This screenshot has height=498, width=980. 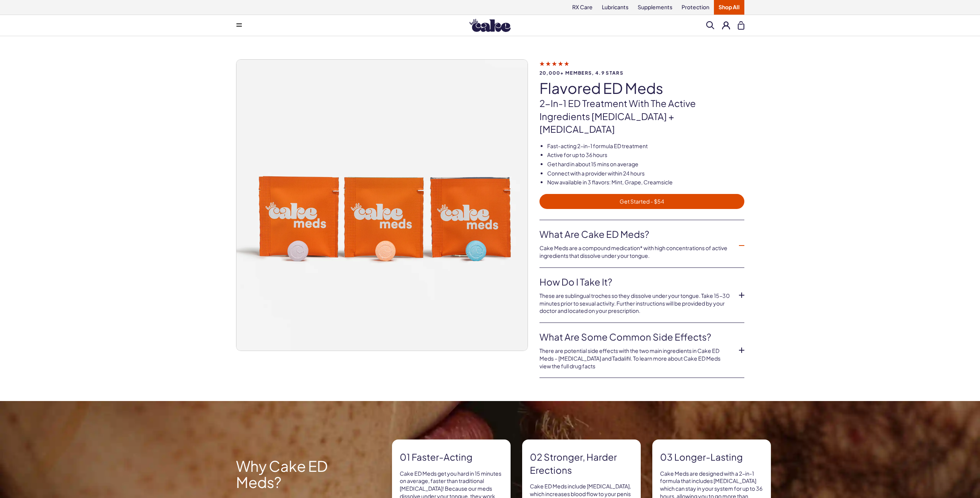 What do you see at coordinates (636, 337) in the screenshot?
I see `a: What are some common side effects?` at bounding box center [636, 337].